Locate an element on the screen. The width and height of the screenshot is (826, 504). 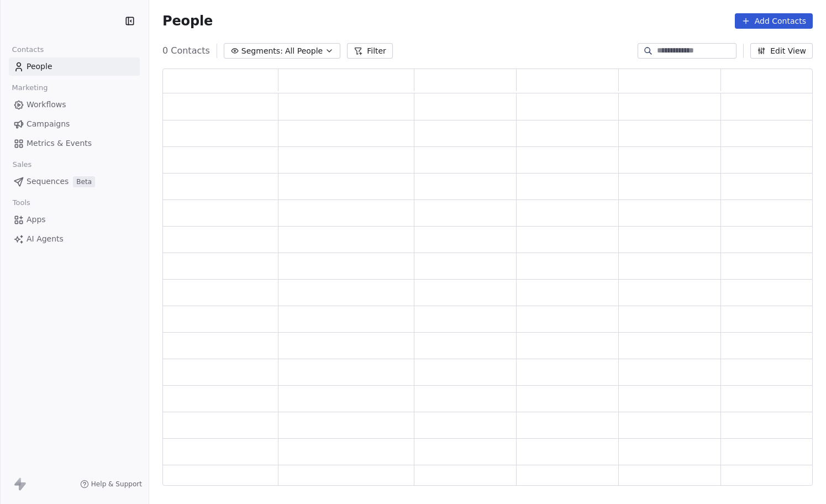
a: SequencesBeta is located at coordinates (74, 181).